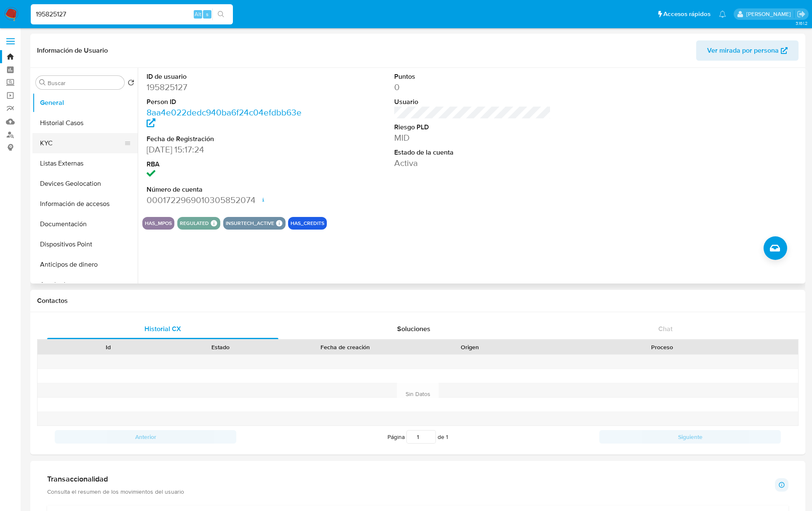 This screenshot has width=812, height=511. What do you see at coordinates (225, 190) in the screenshot?
I see `dt: Número de cuenta` at bounding box center [225, 190].